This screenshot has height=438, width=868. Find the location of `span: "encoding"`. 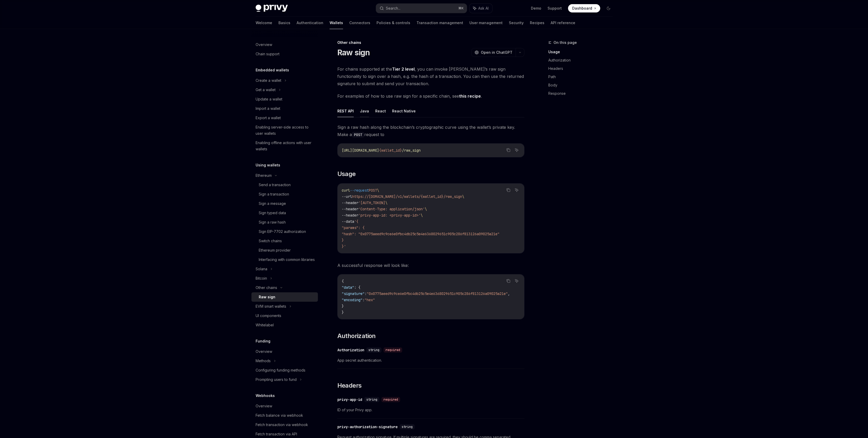

span: "encoding" is located at coordinates (352, 300).